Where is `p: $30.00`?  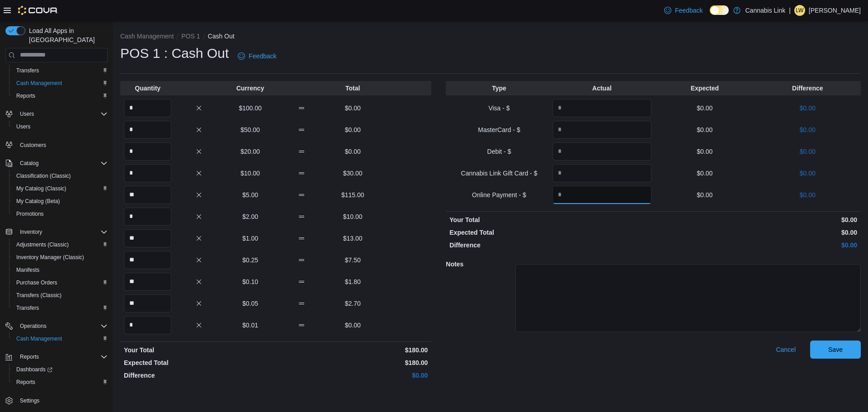 p: $30.00 is located at coordinates (353, 174).